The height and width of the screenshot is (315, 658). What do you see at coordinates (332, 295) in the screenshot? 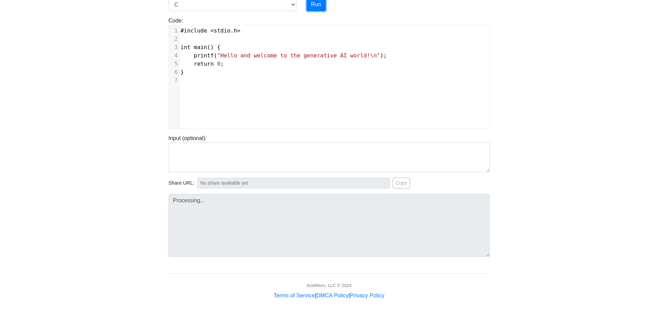
I see `a: DMCA Policy` at bounding box center [332, 295].